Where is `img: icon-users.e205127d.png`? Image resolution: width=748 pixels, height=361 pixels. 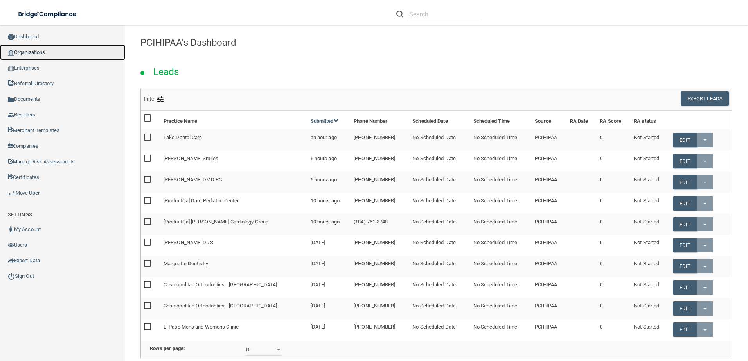 img: icon-users.e205127d.png is located at coordinates (11, 245).